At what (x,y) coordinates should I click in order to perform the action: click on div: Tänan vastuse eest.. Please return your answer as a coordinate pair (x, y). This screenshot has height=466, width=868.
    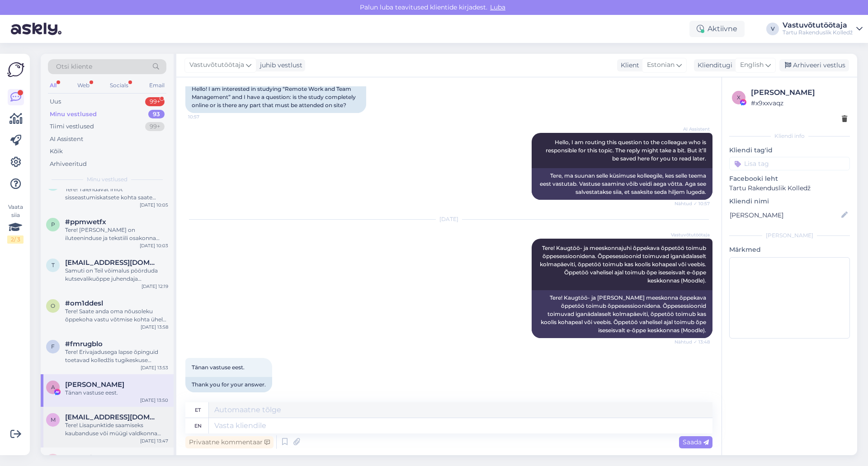
    Looking at the image, I should click on (117, 393).